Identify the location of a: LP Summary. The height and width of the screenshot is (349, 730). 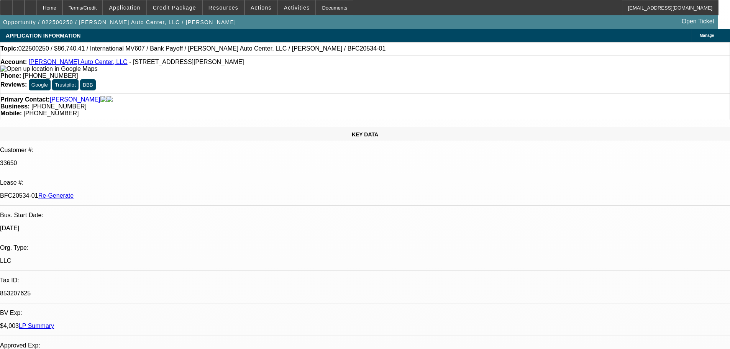
(36, 326).